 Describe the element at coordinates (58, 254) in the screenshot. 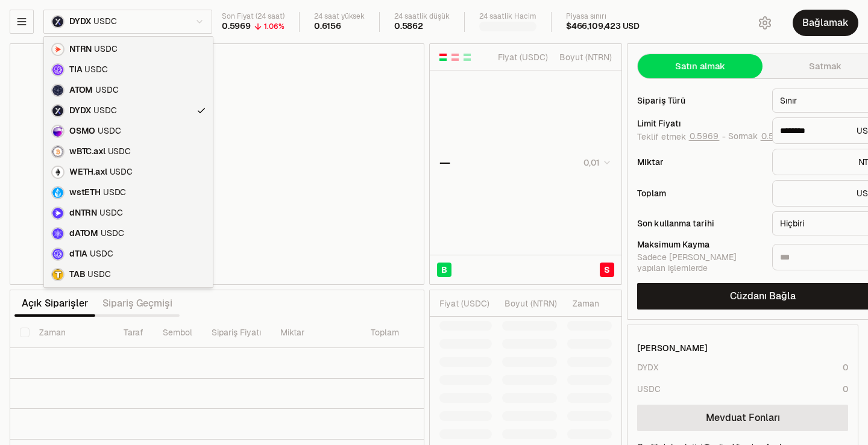

I see `img: dTIA Logo` at that location.